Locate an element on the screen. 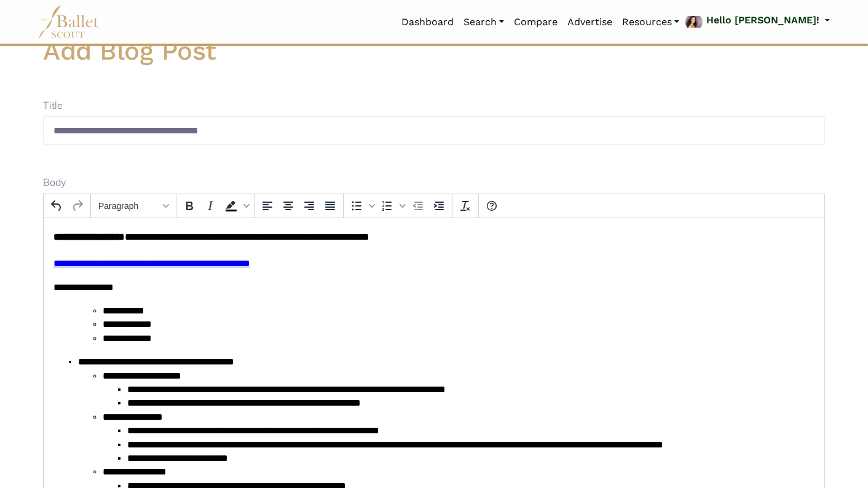 The height and width of the screenshot is (488, 868). p: Body is located at coordinates (434, 183).